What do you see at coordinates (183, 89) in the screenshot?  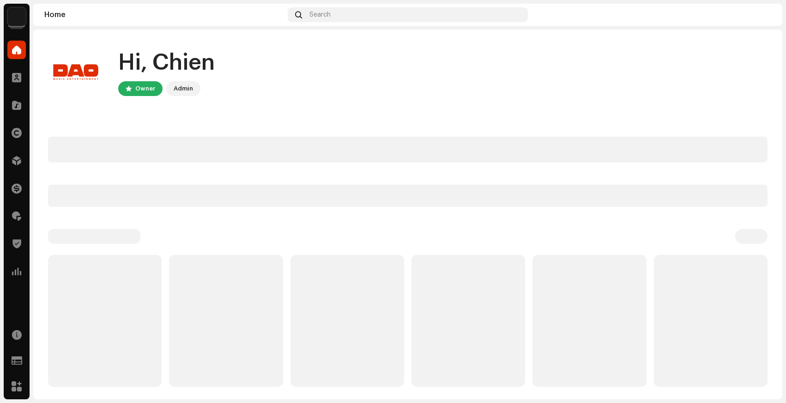 I see `div: Admin` at bounding box center [183, 89].